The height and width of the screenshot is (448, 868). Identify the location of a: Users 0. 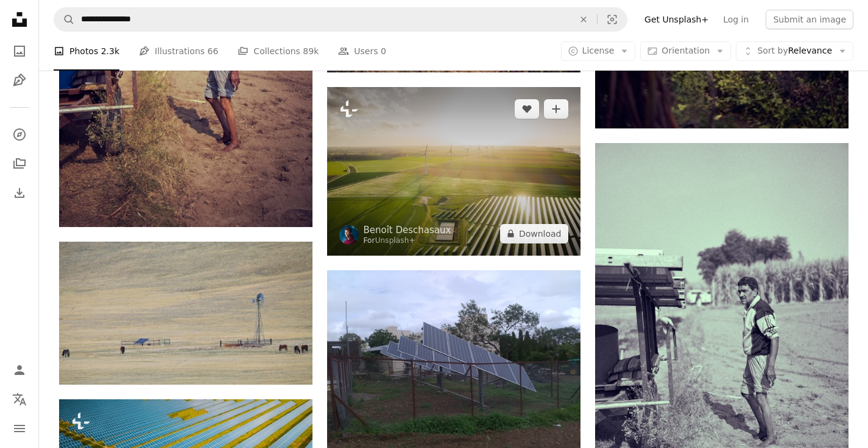
(362, 51).